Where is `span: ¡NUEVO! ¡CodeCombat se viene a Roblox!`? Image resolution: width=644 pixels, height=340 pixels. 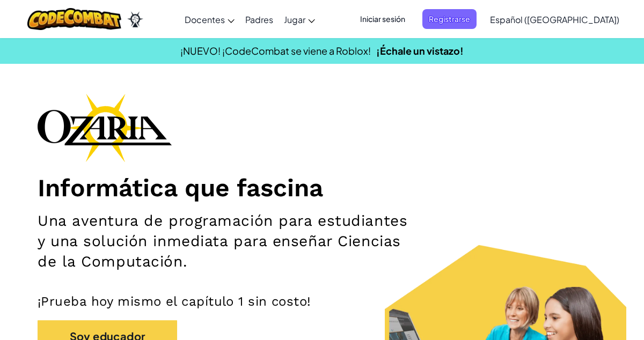
span: ¡NUEVO! ¡CodeCombat se viene a Roblox! is located at coordinates (276, 50).